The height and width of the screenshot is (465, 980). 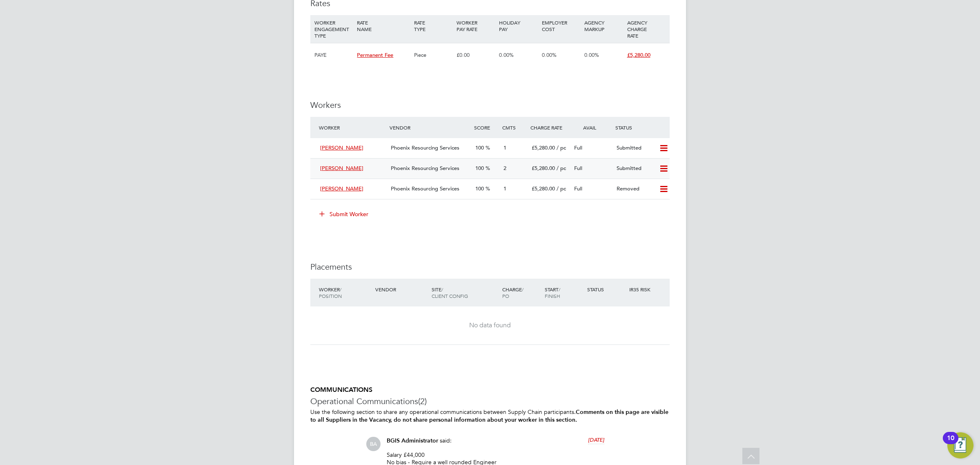 What do you see at coordinates (490, 402) in the screenshot?
I see `h3: Operational Communications` at bounding box center [490, 402].